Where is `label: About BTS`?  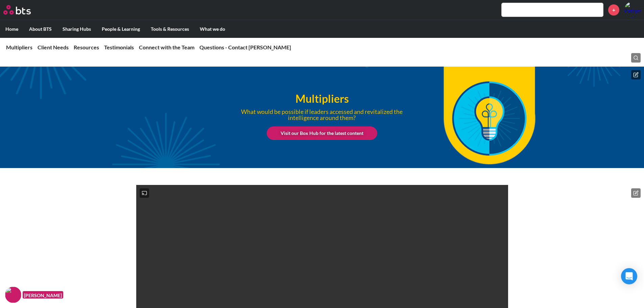
label: About BTS is located at coordinates (40, 29).